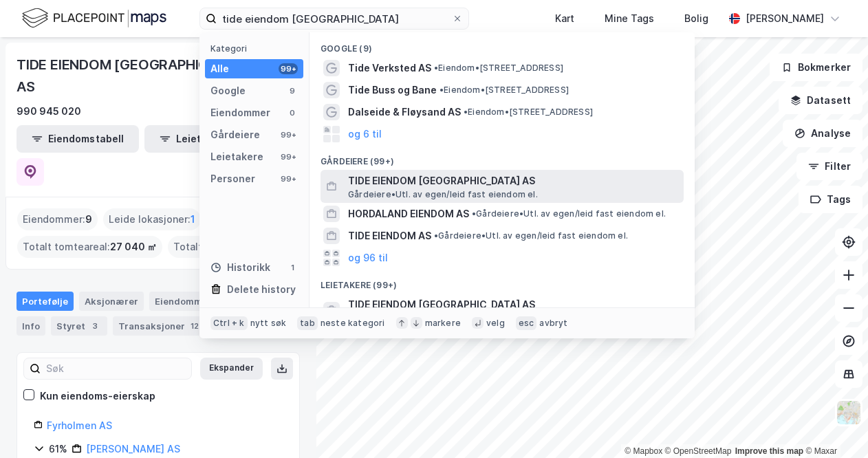 This screenshot has height=458, width=868. I want to click on img: logo.f888ab2527a4732fd821a326f86c7f29.svg, so click(94, 18).